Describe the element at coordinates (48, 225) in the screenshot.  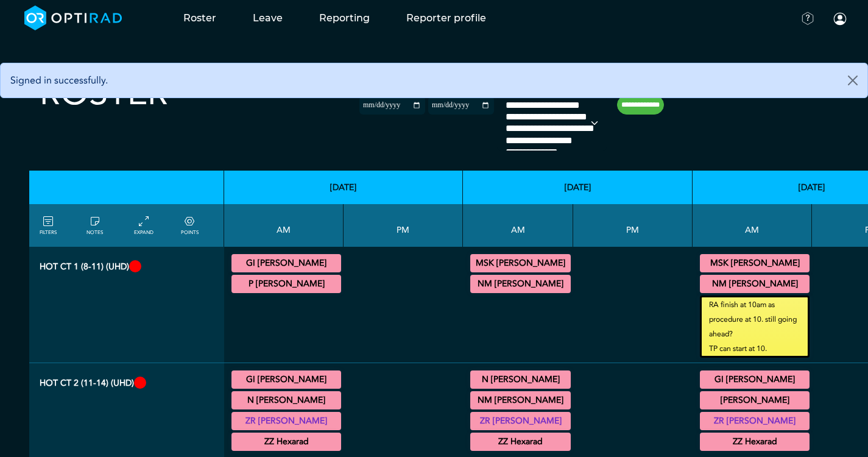
I see `a: FILTERS` at that location.